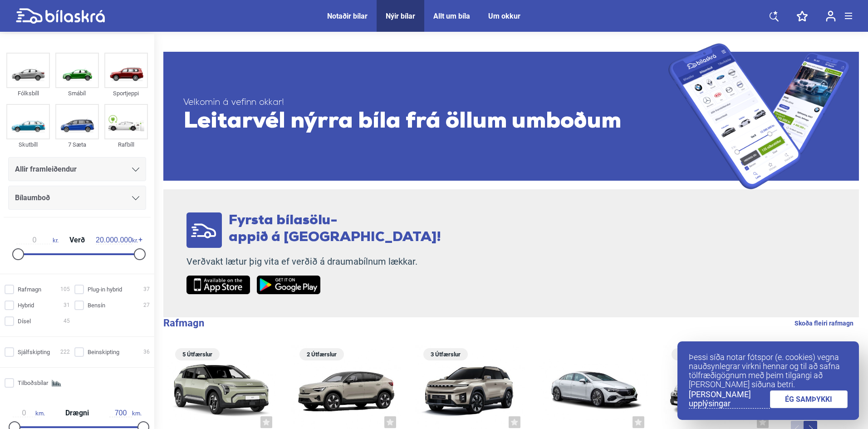 This screenshot has width=868, height=429. What do you see at coordinates (65, 289) in the screenshot?
I see `span: 105` at bounding box center [65, 289].